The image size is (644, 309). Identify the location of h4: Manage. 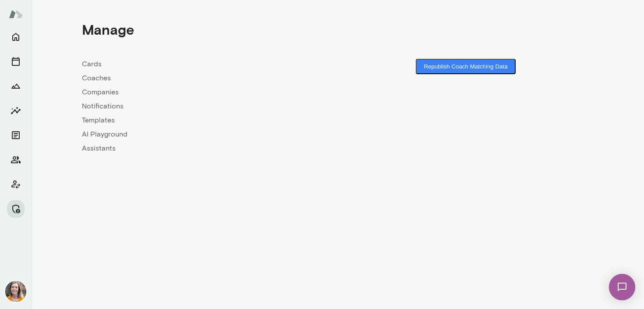
(108, 30).